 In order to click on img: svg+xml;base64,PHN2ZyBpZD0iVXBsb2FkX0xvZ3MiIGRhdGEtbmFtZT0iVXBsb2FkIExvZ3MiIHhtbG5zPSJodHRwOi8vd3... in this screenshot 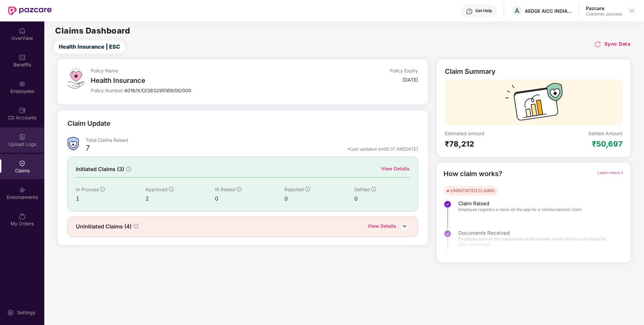, I will do `click(22, 137)`.